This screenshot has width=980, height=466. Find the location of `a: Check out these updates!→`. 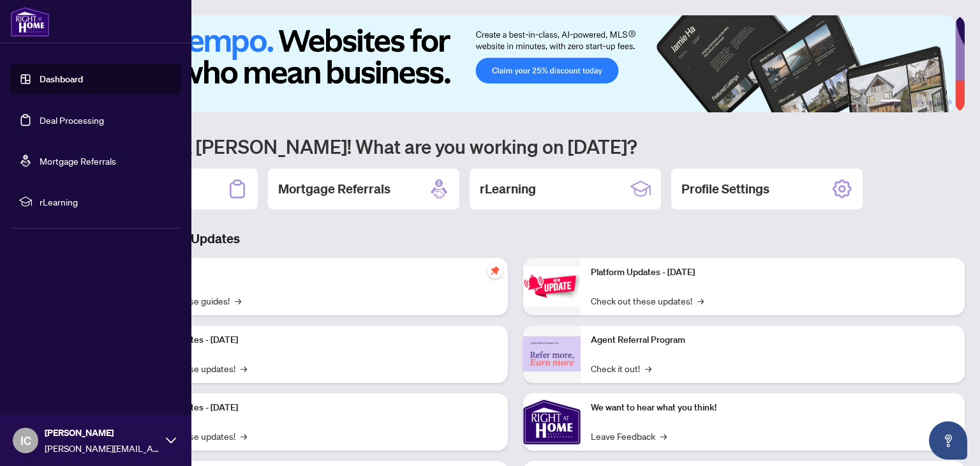

a: Check out these updates!→ is located at coordinates (648, 301).